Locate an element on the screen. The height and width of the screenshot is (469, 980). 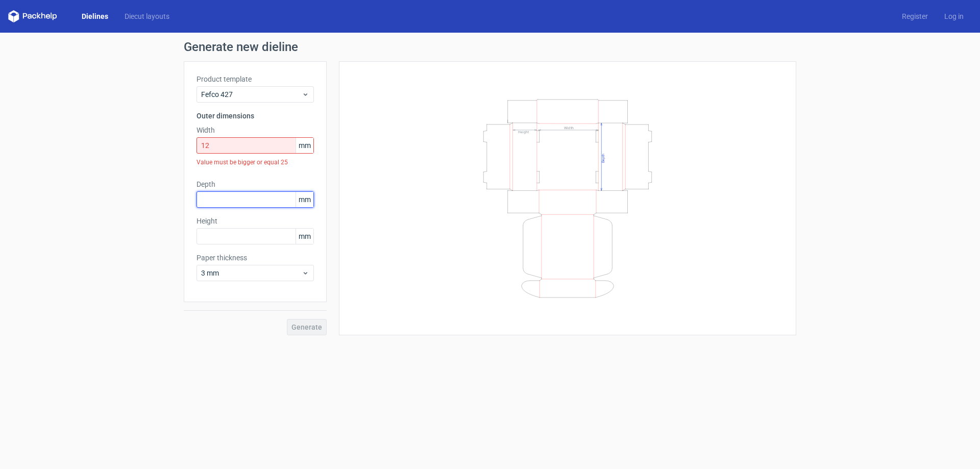
label: Depth is located at coordinates (255, 184).